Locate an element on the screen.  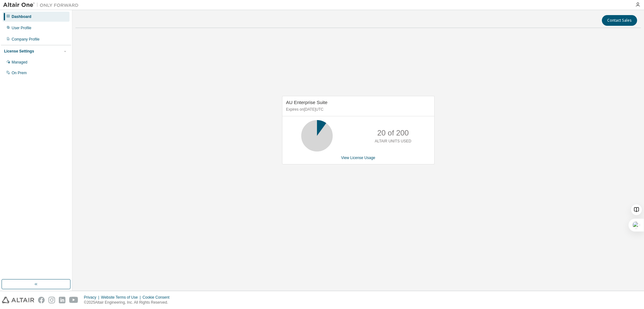
img: altair_logo.svg is located at coordinates (18, 300).